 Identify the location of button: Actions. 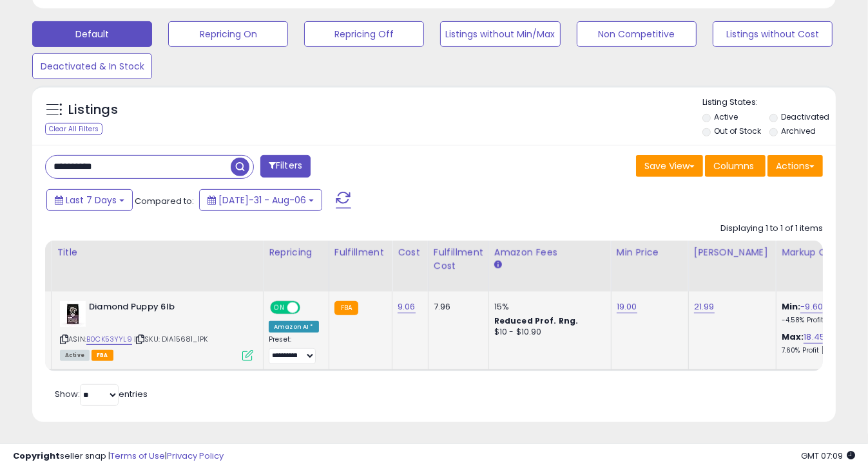
(795, 166).